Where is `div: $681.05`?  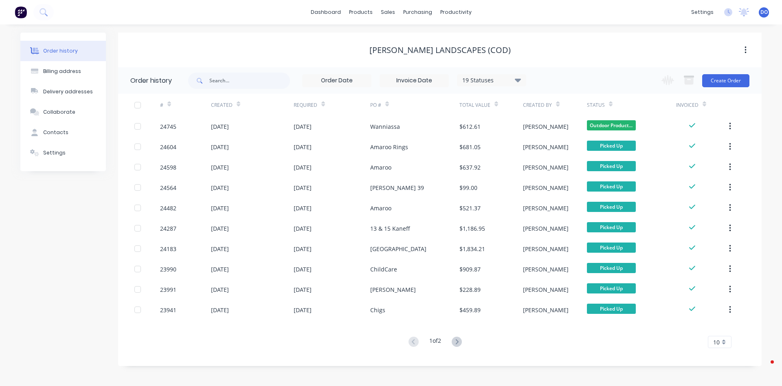
div: $681.05 is located at coordinates (470, 147).